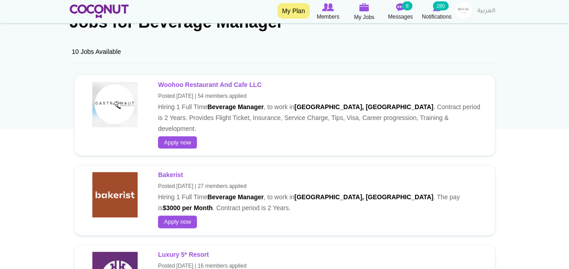  What do you see at coordinates (188, 208) in the screenshot?
I see `strong: $3000 per Month` at bounding box center [188, 208].